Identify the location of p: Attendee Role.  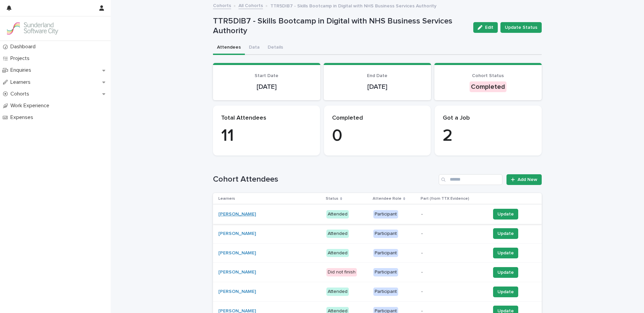
(387, 198).